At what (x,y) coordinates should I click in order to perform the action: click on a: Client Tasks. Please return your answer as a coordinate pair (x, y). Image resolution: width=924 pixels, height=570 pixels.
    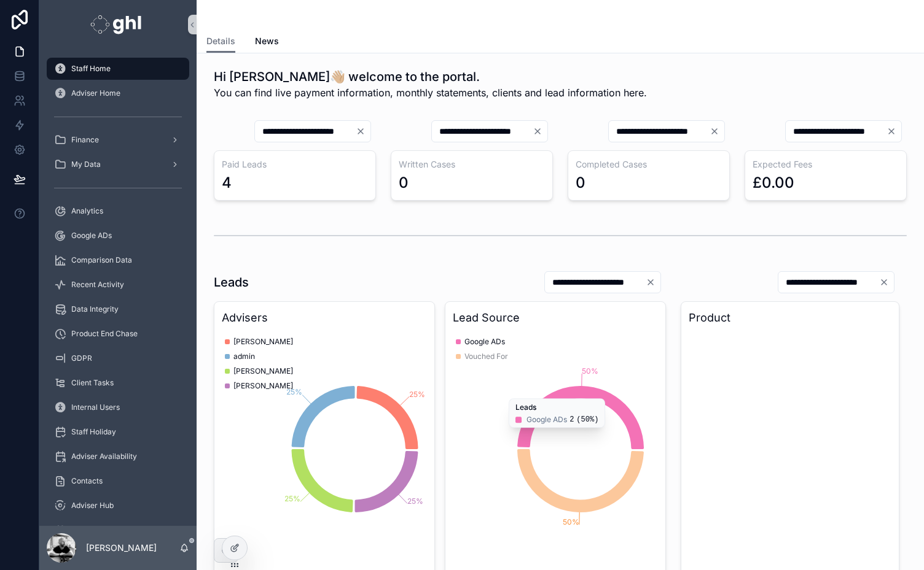
    Looking at the image, I should click on (118, 383).